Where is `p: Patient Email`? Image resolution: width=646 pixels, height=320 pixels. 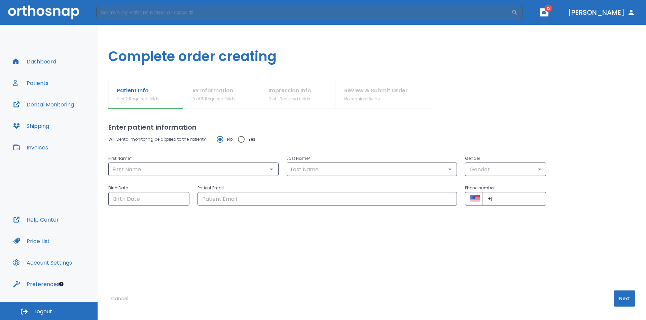
p: Patient Email is located at coordinates (327, 188).